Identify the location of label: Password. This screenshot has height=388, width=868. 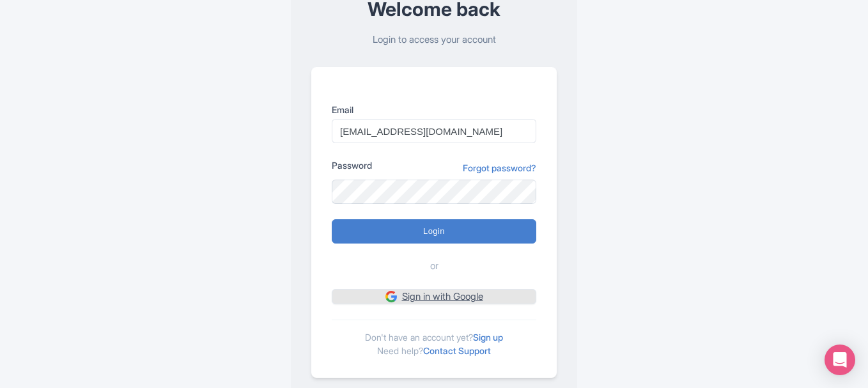
(351, 165).